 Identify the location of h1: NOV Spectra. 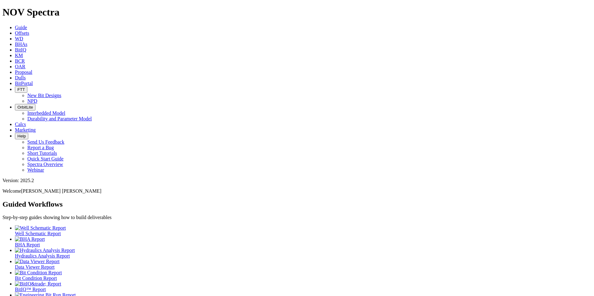
(297, 12).